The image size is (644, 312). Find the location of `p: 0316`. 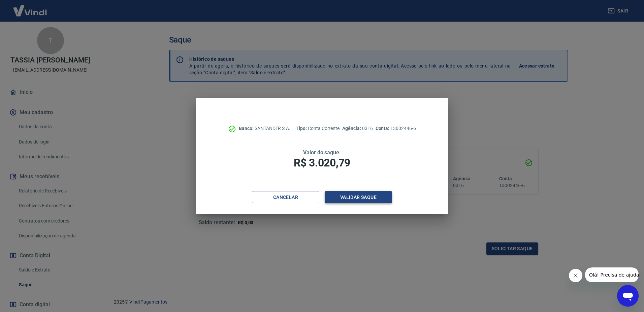

p: 0316 is located at coordinates (357, 128).